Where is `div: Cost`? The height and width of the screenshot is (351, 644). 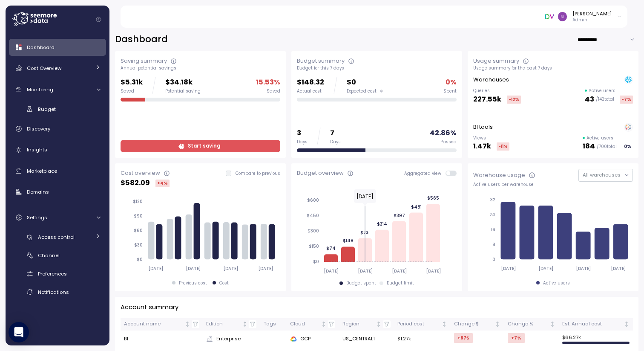
div: Cost is located at coordinates (224, 283).